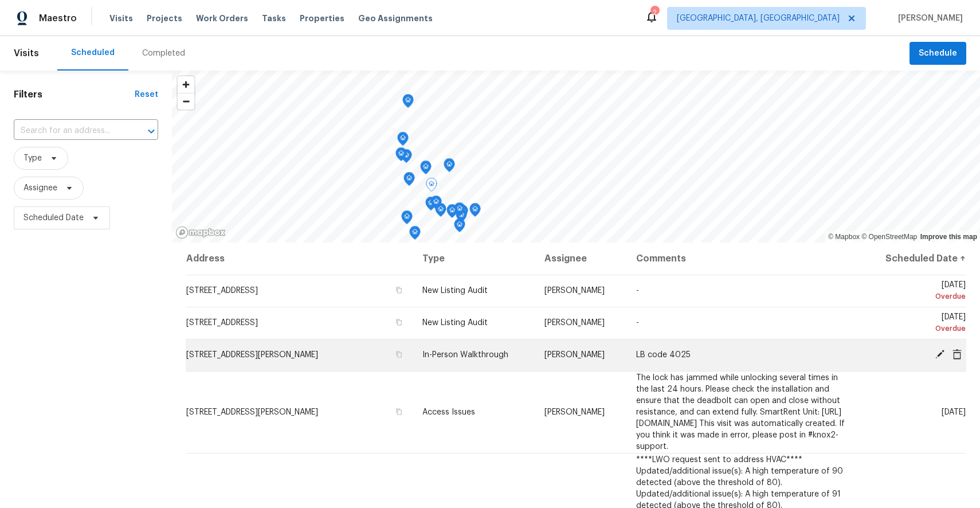 The height and width of the screenshot is (508, 980). What do you see at coordinates (465, 355) in the screenshot?
I see `span: In-Person Walkthrough` at bounding box center [465, 355].